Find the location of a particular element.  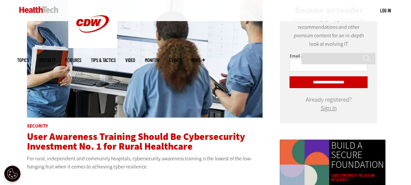

a: Features is located at coordinates (73, 60).